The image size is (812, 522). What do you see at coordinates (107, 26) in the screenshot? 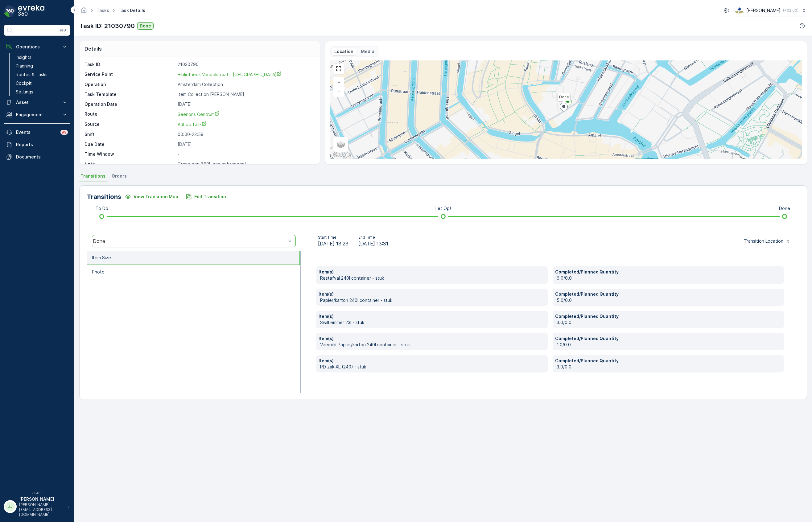
I see `p: Task ID: 21030790` at bounding box center [107, 26].